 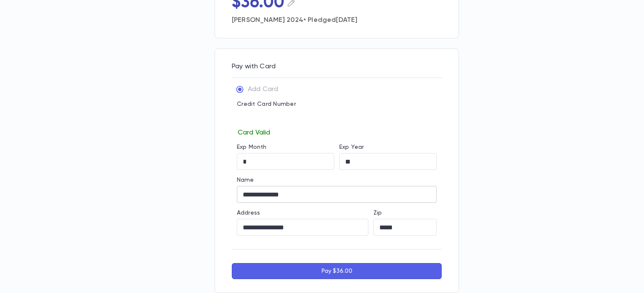 I want to click on label: Address, so click(x=248, y=213).